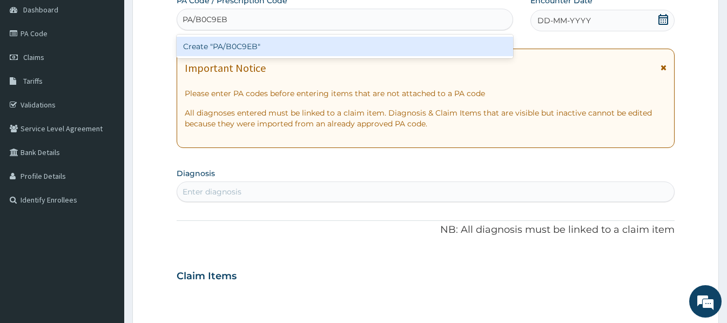  I want to click on div: Enter diagnosis, so click(212, 192).